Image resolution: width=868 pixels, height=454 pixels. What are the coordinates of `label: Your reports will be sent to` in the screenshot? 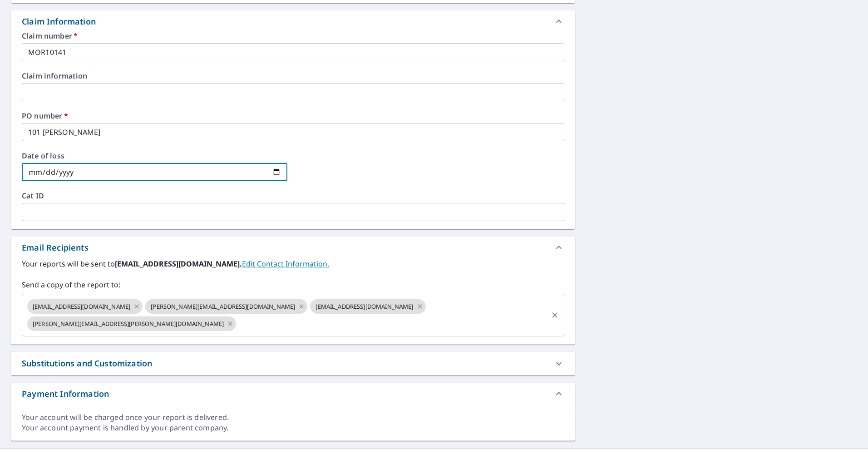 It's located at (293, 264).